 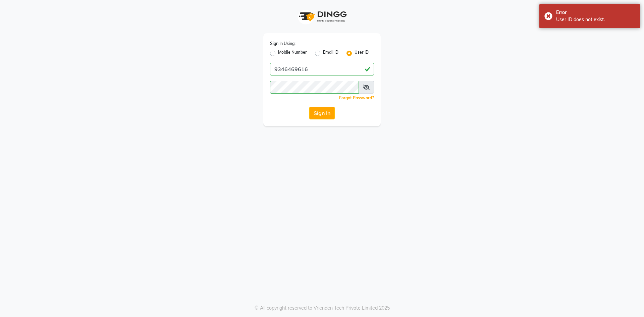 I want to click on div: User ID does not exist., so click(x=595, y=20).